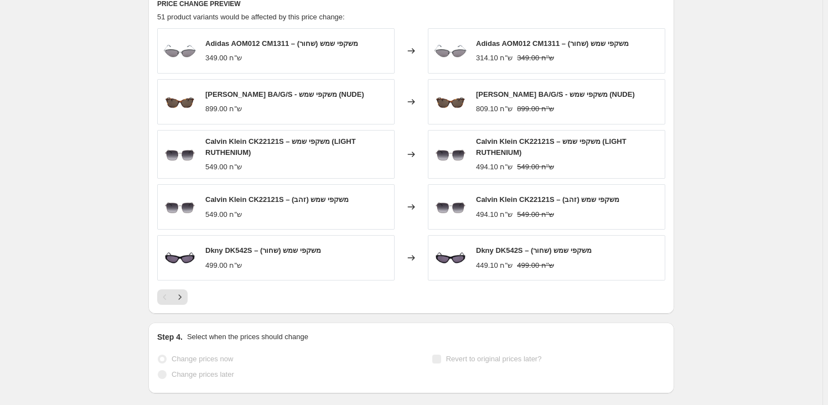  I want to click on strike: 899.00 ש''ח, so click(535, 109).